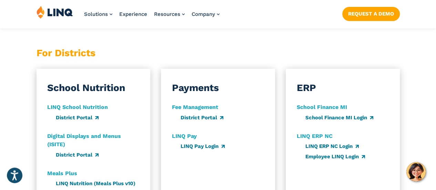 The image size is (436, 190). Describe the element at coordinates (55, 12) in the screenshot. I see `img: LINQ | K‑12 Software` at that location.